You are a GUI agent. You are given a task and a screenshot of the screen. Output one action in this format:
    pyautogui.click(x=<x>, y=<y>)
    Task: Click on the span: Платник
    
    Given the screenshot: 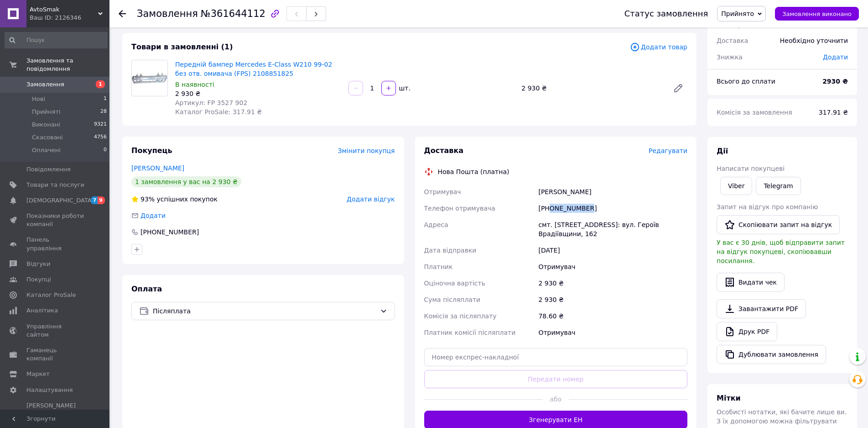 What is the action you would take?
    pyautogui.click(x=438, y=267)
    